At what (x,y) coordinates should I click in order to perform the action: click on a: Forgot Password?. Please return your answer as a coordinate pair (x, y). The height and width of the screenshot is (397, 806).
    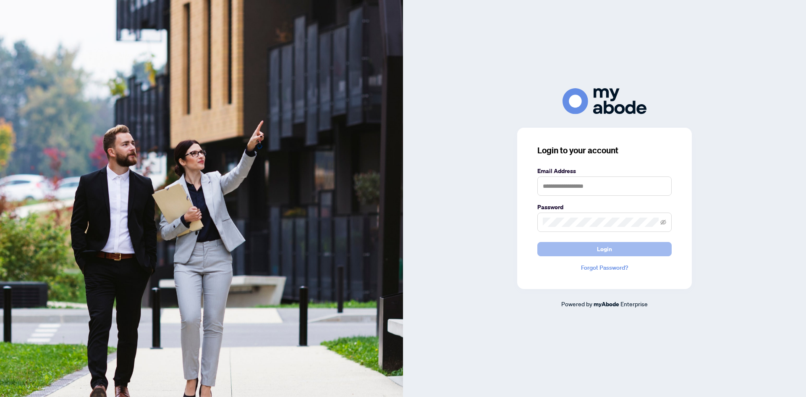
    Looking at the image, I should click on (605, 267).